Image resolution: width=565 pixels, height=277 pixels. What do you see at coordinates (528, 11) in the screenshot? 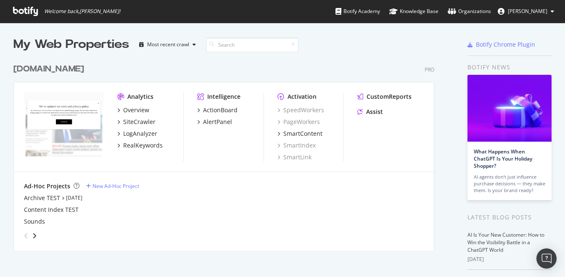
I see `span: Vicki Neal` at bounding box center [528, 11].